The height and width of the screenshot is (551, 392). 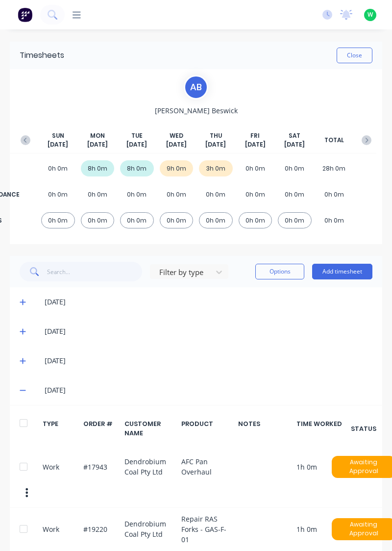 I want to click on div: NOTES, so click(x=264, y=428).